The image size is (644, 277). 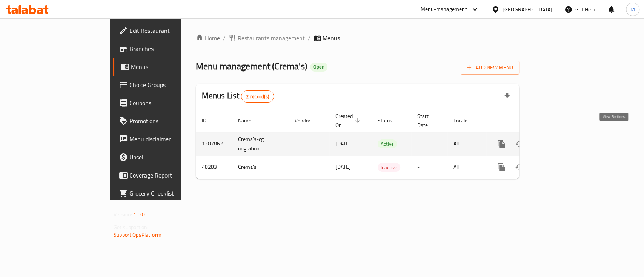 What do you see at coordinates (131, 227) in the screenshot?
I see `span: Get support on:` at bounding box center [131, 227].